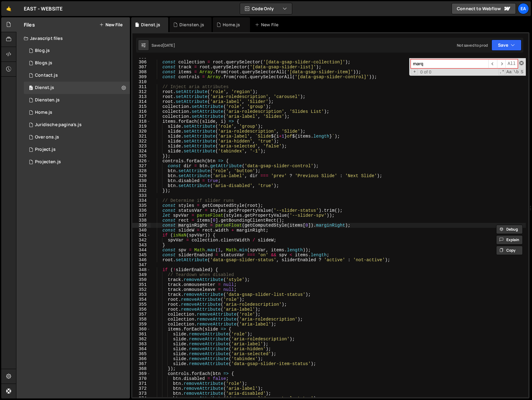  Describe the element at coordinates (508, 72) in the screenshot. I see `span: CaseSensitive Search` at that location.